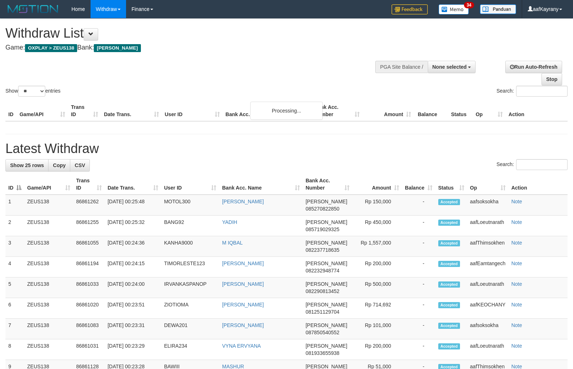  What do you see at coordinates (261, 184) in the screenshot?
I see `th: Bank Acc. Name: activate to sort column ascending` at bounding box center [261, 184].